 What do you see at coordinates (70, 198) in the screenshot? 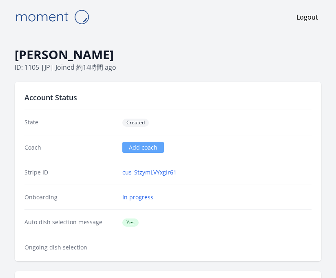
I see `dt: Onboarding` at bounding box center [70, 198].